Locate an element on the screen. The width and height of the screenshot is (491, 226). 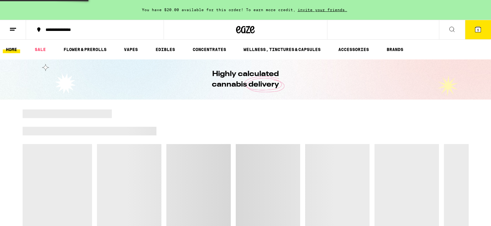
span: You have $20.00 available for this order! To earn more credit, is located at coordinates (219, 10).